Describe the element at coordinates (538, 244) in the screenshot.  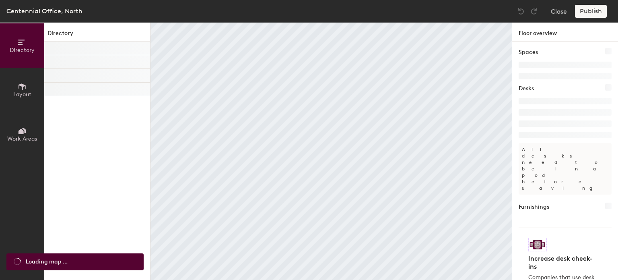
I see `img: Sticker logo` at that location.